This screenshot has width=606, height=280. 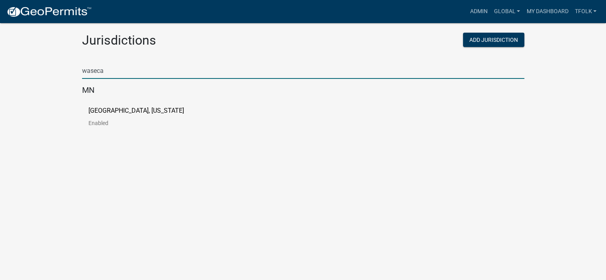 I want to click on a: tfolk, so click(x=585, y=12).